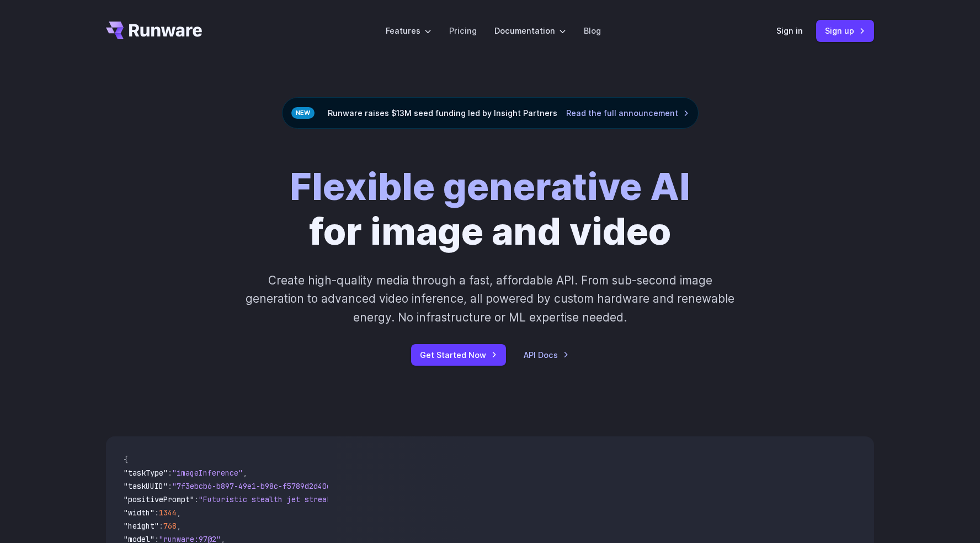  I want to click on label: Documentation, so click(530, 30).